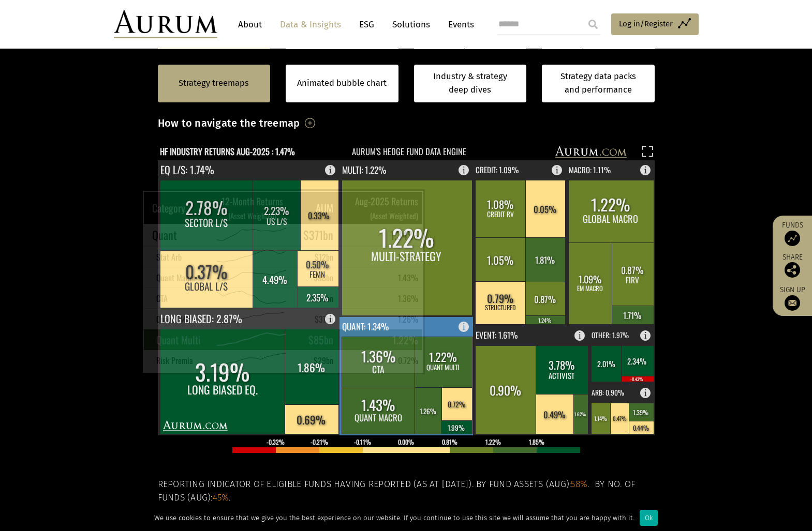 This screenshot has width=812, height=531. I want to click on span: 58%, so click(579, 484).